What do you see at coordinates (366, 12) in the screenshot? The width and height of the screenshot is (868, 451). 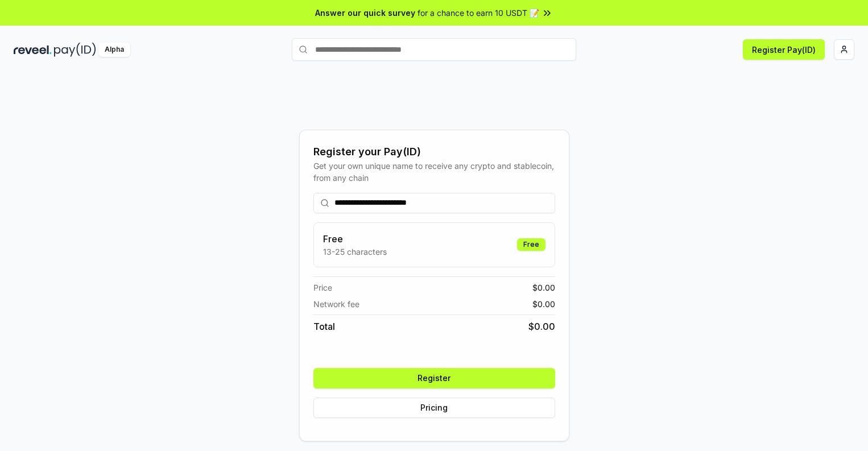 I see `span: Answer our quick survey` at bounding box center [366, 12].